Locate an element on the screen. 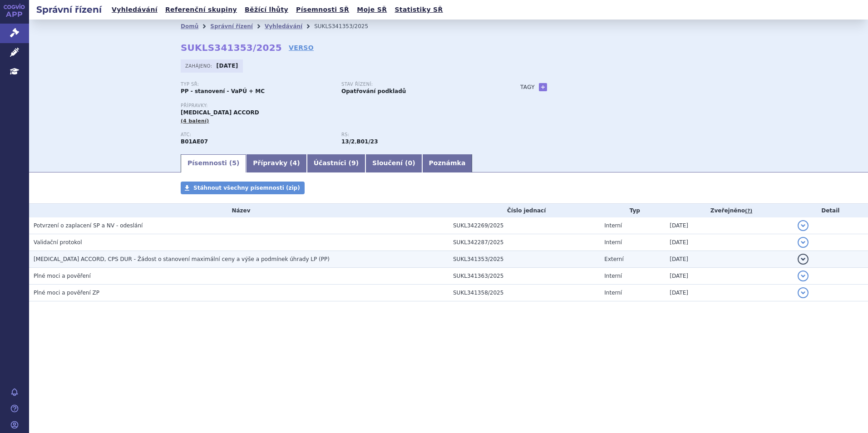 The image size is (868, 433). strong: léčiva k terapii nebo k profylaxi tromboembolických onemocnění, přímé inhibitory faktoru Xa a tro... is located at coordinates (348, 141).